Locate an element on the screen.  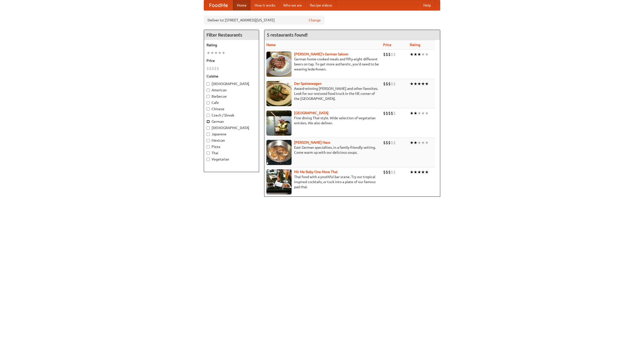
h5: Rating is located at coordinates (231, 45).